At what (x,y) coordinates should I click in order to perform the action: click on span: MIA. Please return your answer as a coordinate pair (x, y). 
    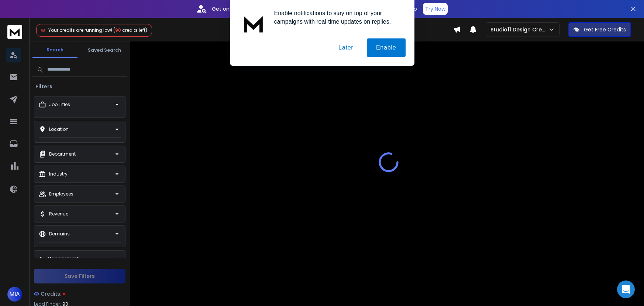
    Looking at the image, I should click on (15, 294).